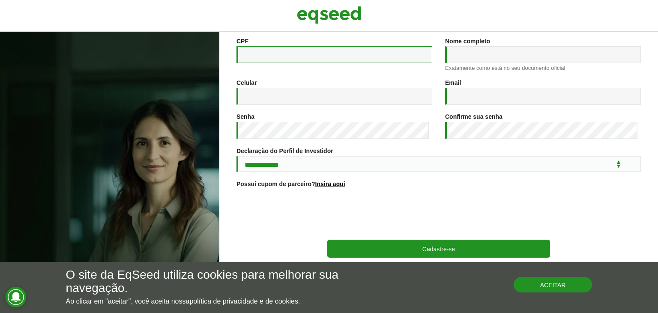 The image size is (658, 313). Describe the element at coordinates (329, 15) in the screenshot. I see `img: EqSeed Logo` at that location.